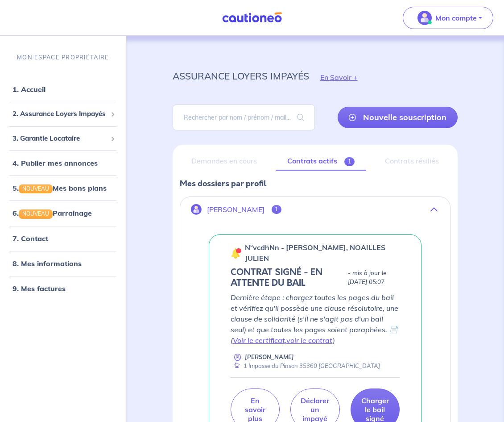 This screenshot has width=504, height=422. Describe the element at coordinates (63, 89) in the screenshot. I see `div: 1. Accueil` at that location.